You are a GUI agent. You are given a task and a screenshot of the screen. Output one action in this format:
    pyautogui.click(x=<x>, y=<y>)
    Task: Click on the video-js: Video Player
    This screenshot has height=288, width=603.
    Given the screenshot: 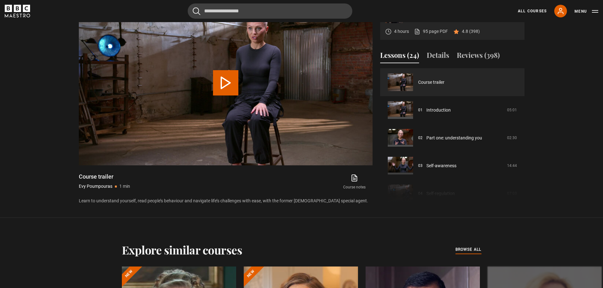 What is the action you would take?
    pyautogui.click(x=226, y=83)
    